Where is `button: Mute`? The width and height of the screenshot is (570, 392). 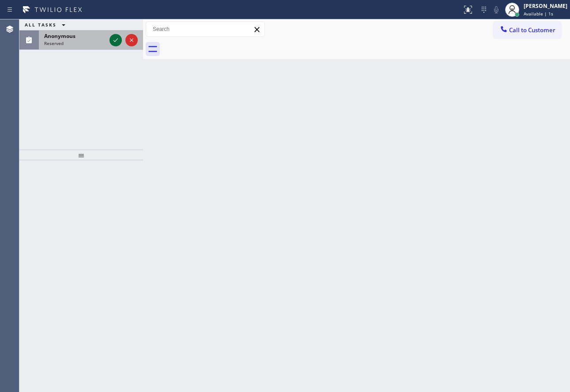
button: Mute is located at coordinates (496, 10).